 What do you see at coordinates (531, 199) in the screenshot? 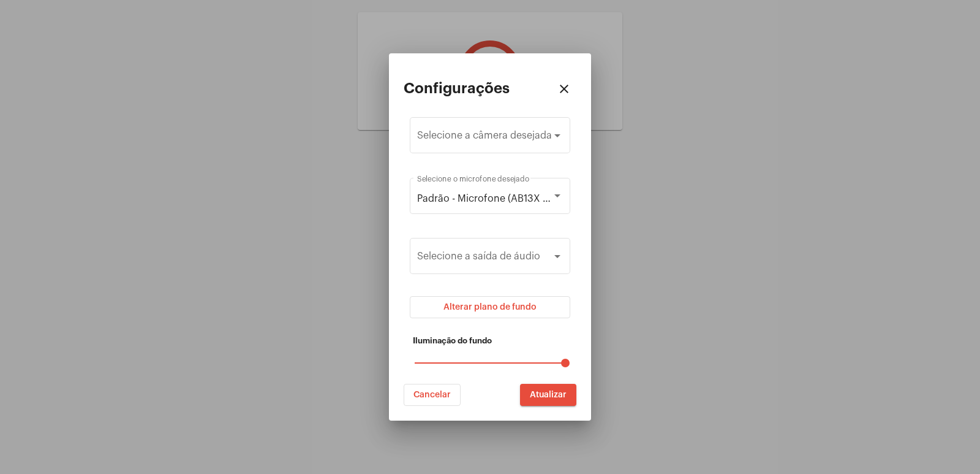
I see `span: Padrão - Microfone (AB13X USB Audio) (1a24:a13f)` at bounding box center [531, 199].